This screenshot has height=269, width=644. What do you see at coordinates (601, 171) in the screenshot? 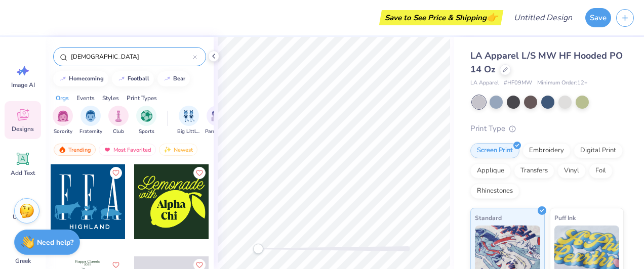
I see `div: Foil` at bounding box center [601, 171].